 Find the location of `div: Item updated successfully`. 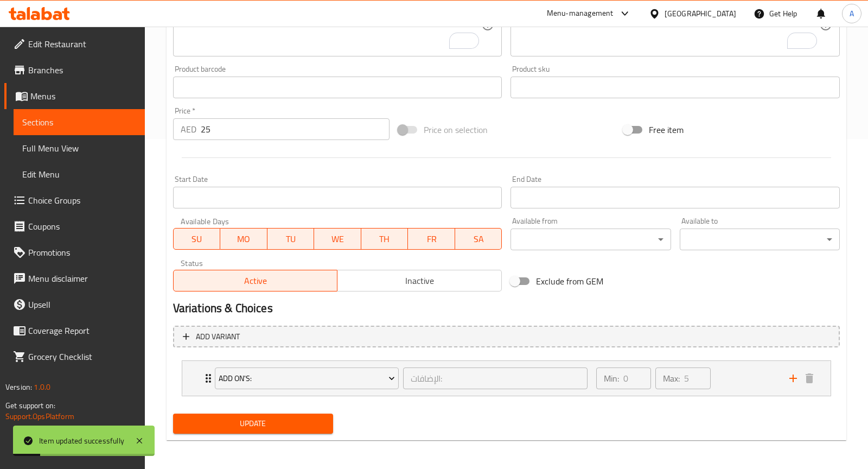

div: Item updated successfully is located at coordinates (81, 441).